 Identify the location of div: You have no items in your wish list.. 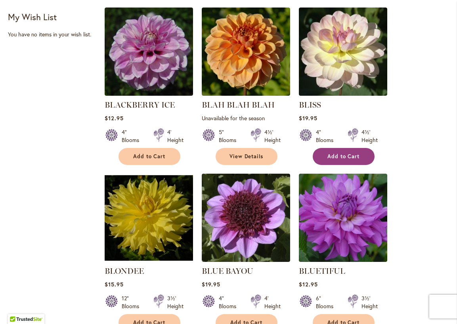
(54, 34).